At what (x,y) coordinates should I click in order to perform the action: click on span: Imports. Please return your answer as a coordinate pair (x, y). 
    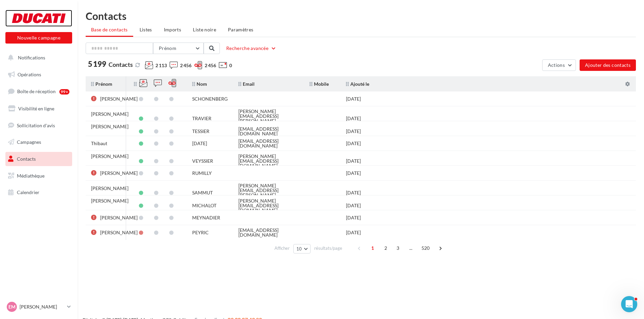
    Looking at the image, I should click on (172, 29).